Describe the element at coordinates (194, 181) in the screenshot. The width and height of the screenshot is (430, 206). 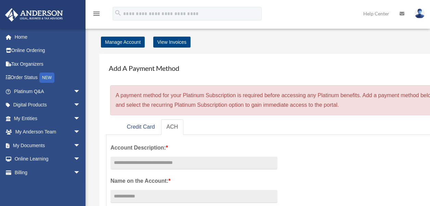
I see `label: Name on the Account:` at that location.